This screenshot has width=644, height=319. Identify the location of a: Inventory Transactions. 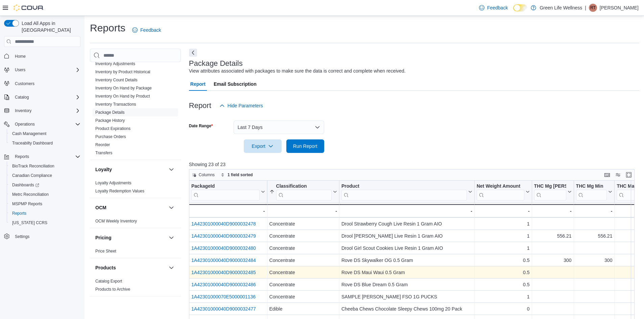
(116, 104).